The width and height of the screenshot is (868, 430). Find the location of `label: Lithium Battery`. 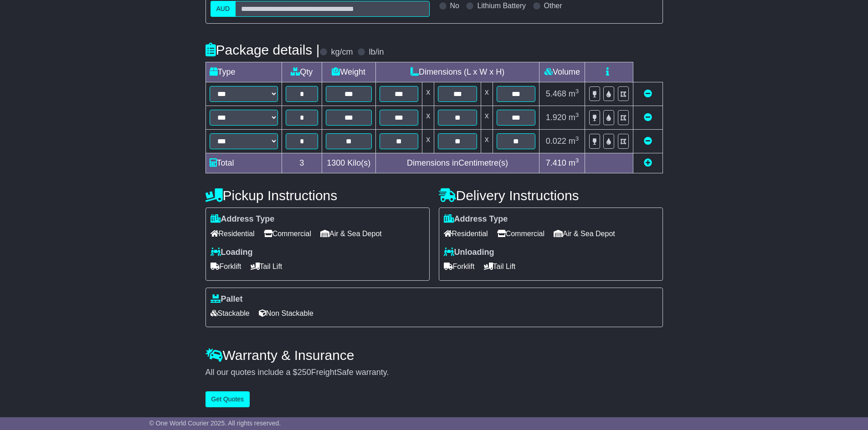

label: Lithium Battery is located at coordinates (501, 5).